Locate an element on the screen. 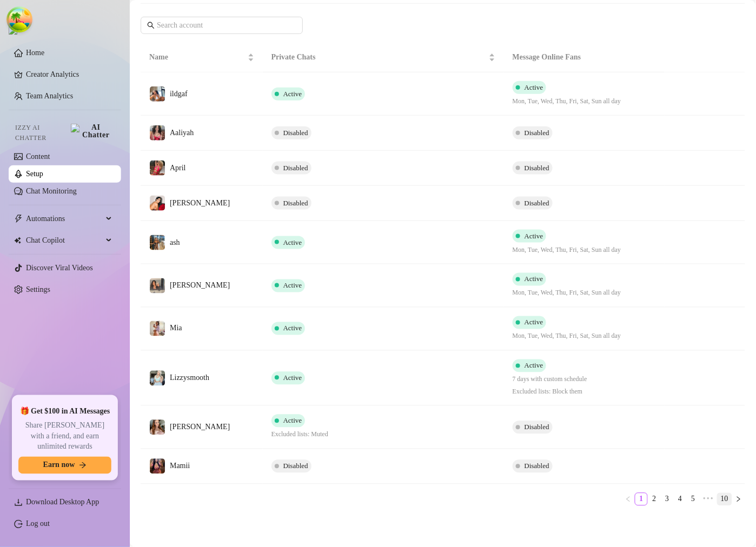  span: ash is located at coordinates (175, 242).